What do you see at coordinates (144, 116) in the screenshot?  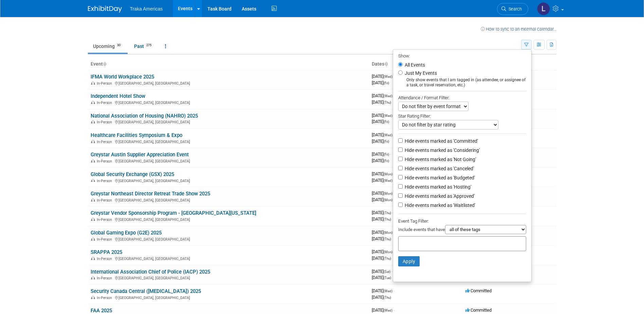 I see `a: National Association of Housing (NAHRO) 2025` at bounding box center [144, 116].